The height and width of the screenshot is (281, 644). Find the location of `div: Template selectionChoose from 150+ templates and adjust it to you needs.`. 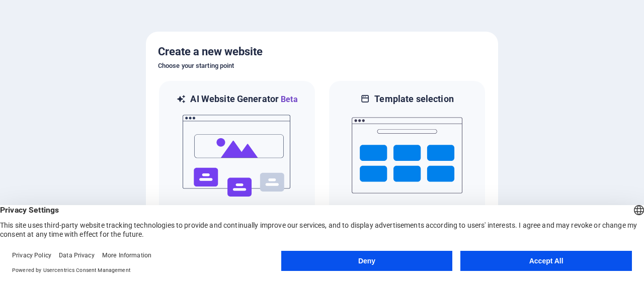

div: Template selectionChoose from 150+ templates and adjust it to you needs. is located at coordinates (407, 158).